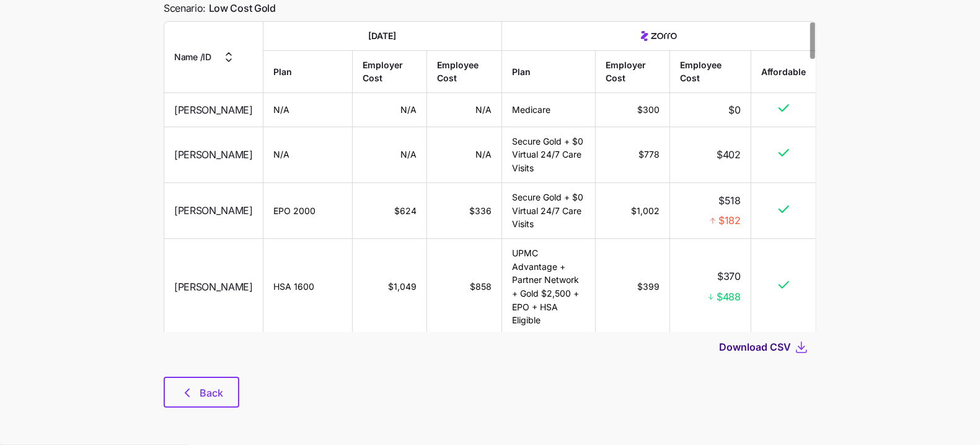 The width and height of the screenshot is (980, 445). What do you see at coordinates (242, 8) in the screenshot?
I see `span: Low Cost Gold` at bounding box center [242, 8].